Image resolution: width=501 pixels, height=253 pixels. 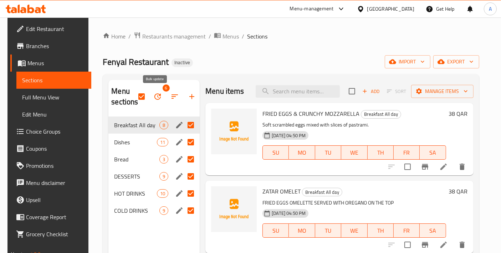 I want to click on button: Branch-specific-item, so click(x=425, y=167).